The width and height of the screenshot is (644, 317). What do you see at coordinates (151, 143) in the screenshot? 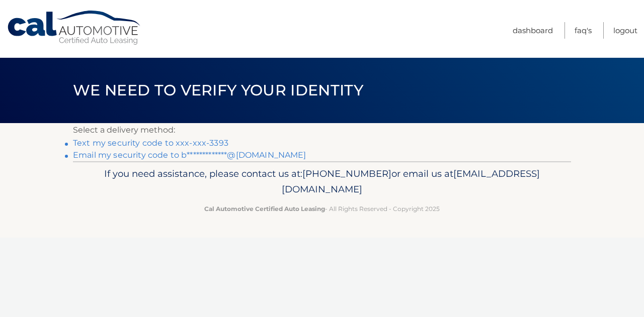
I see `a: Text my security code to xxx-xxx-3393` at bounding box center [151, 143].